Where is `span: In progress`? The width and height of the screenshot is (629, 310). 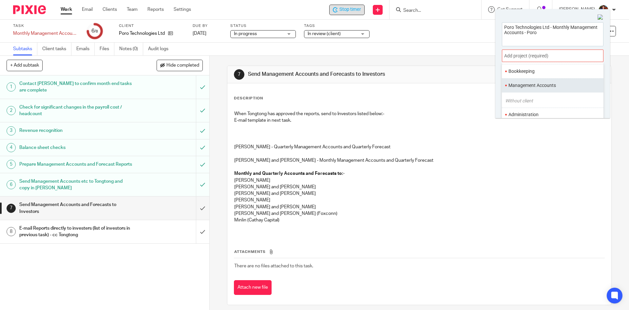 span: In progress is located at coordinates (245, 34).